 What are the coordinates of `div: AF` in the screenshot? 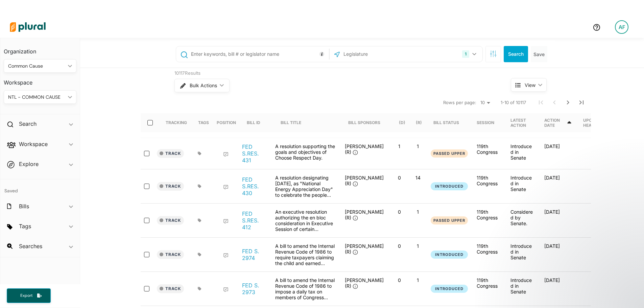 It's located at (622, 27).